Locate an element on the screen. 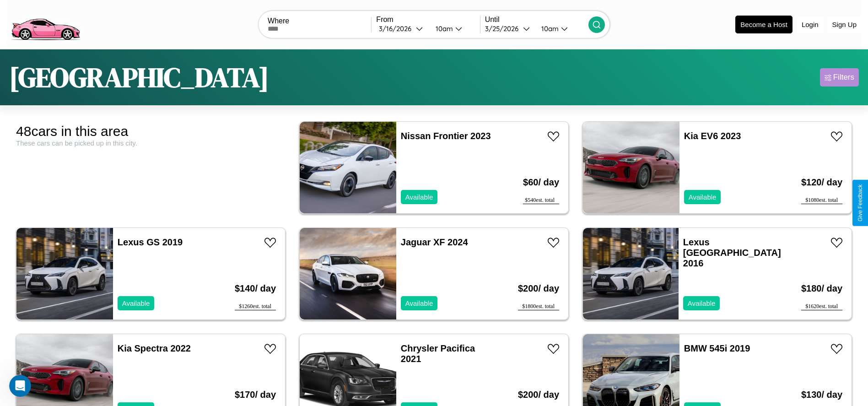  h3: $ 120 / day is located at coordinates (822, 182).